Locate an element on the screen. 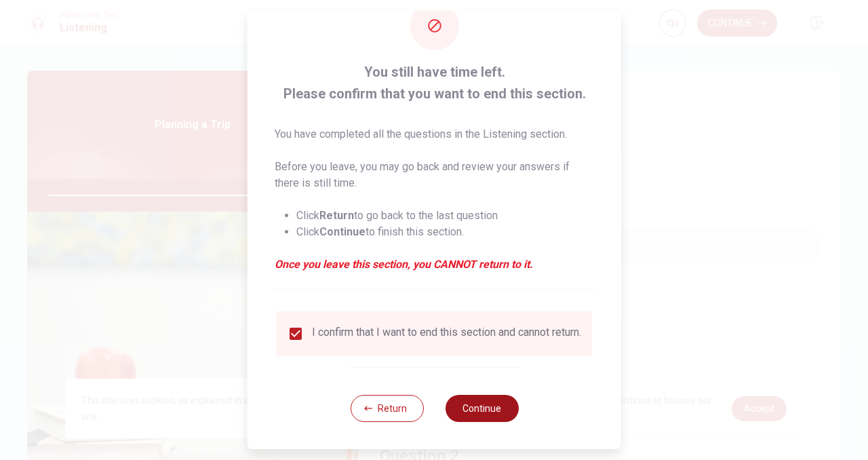  div: I confirm that I want to end this section and cannot return. is located at coordinates (446, 334).